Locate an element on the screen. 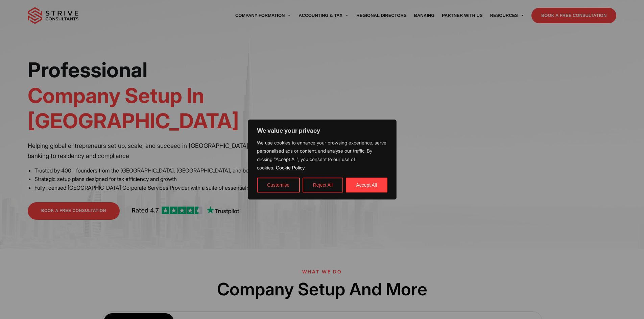 This screenshot has height=319, width=644. button: Accept All is located at coordinates (366, 185).